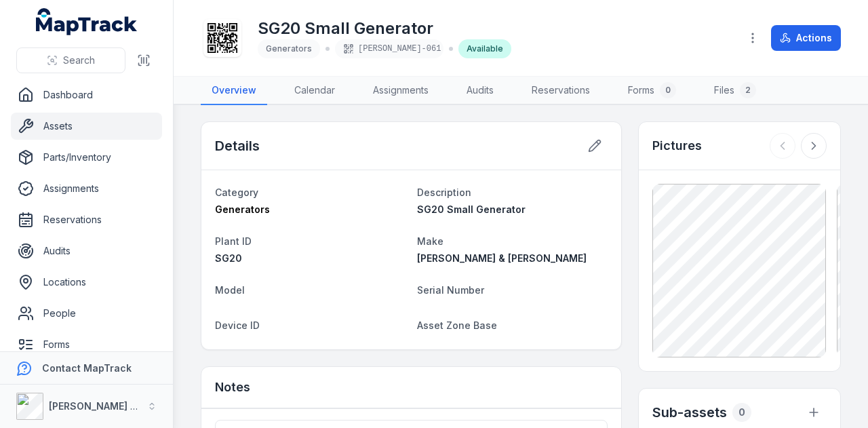 This screenshot has width=868, height=428. Describe the element at coordinates (385, 28) in the screenshot. I see `h1: SG20 Small Generator` at that location.